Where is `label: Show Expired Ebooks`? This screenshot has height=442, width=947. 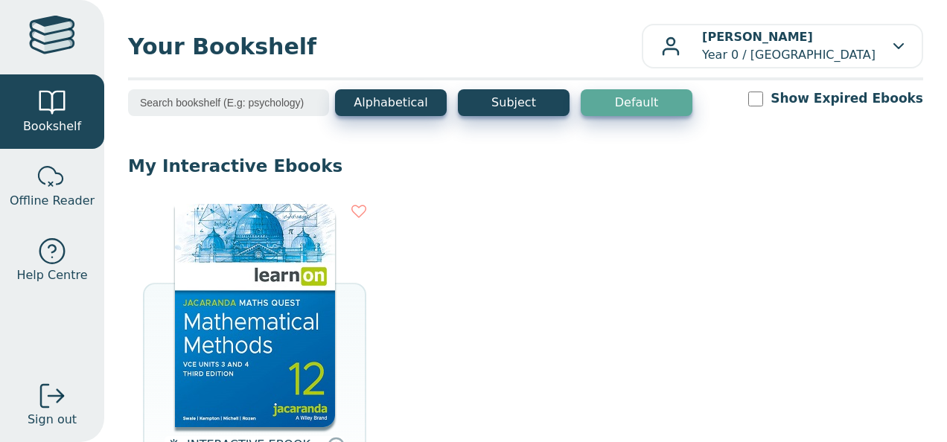 label: Show Expired Ebooks is located at coordinates (846, 98).